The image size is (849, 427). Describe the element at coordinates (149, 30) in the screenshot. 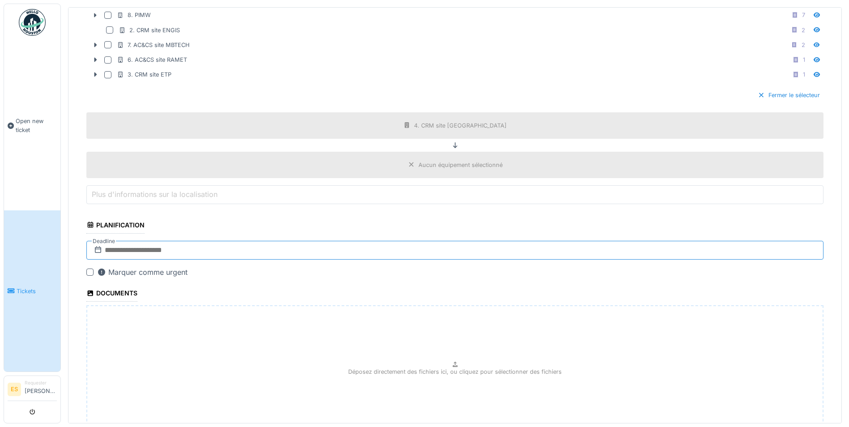

I see `div: 2. CRM site ENGIS` at that location.